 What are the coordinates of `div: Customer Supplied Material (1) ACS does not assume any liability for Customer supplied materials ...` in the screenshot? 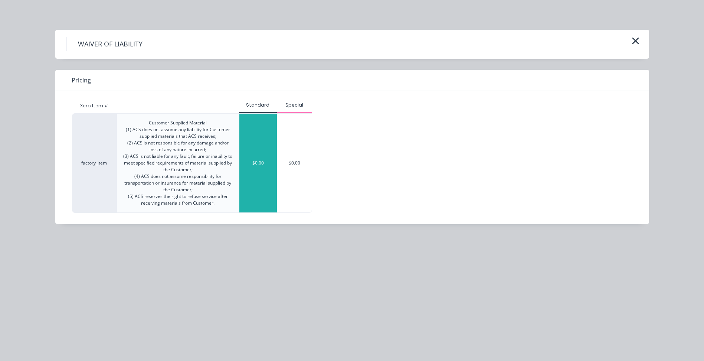 It's located at (178, 163).